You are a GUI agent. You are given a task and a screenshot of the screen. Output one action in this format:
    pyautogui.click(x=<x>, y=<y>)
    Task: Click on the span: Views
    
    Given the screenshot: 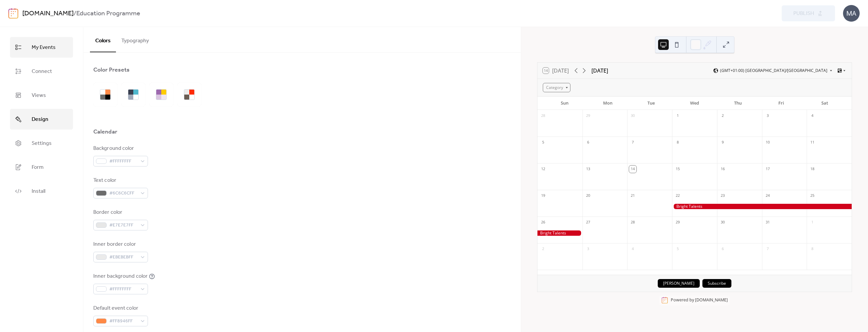 What is the action you would take?
    pyautogui.click(x=39, y=95)
    